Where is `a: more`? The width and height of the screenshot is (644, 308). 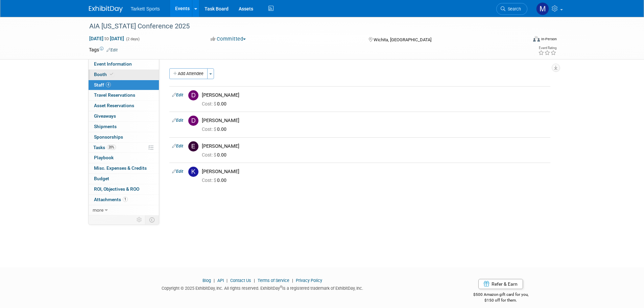 a: more is located at coordinates (124, 211).